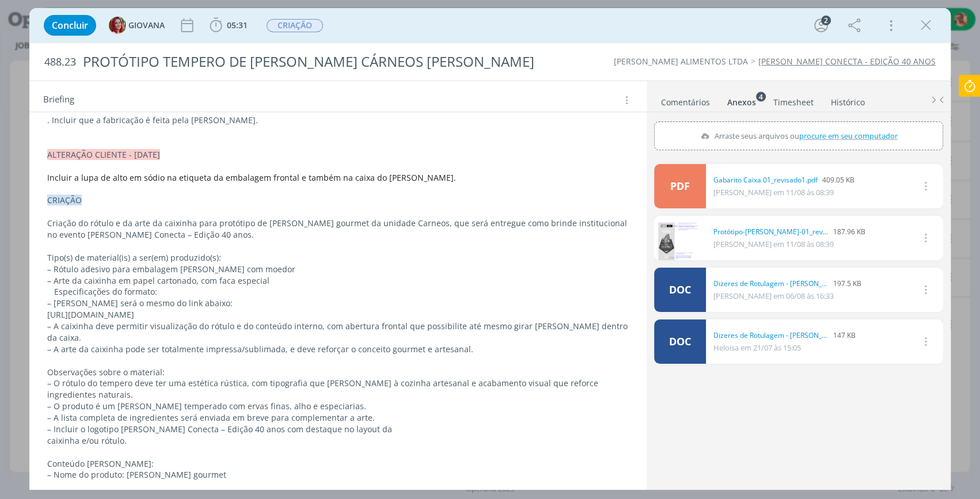 The image size is (980, 499). What do you see at coordinates (848, 136) in the screenshot?
I see `span: procure em seu computador` at bounding box center [848, 136].